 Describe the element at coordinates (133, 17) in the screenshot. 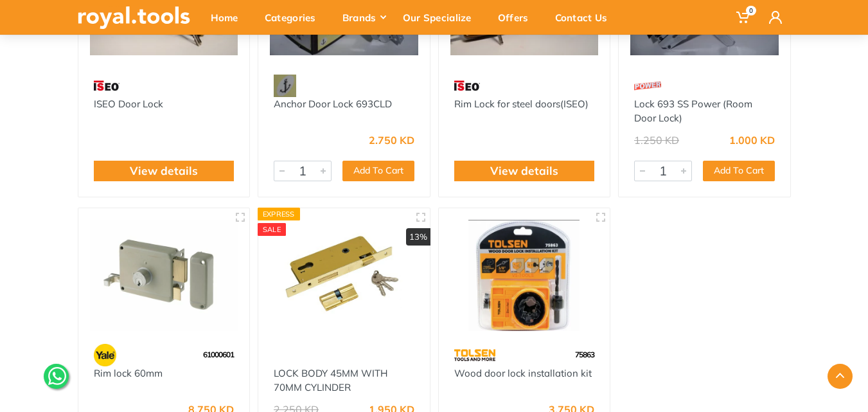

I see `img: royal.tools Logo` at that location.